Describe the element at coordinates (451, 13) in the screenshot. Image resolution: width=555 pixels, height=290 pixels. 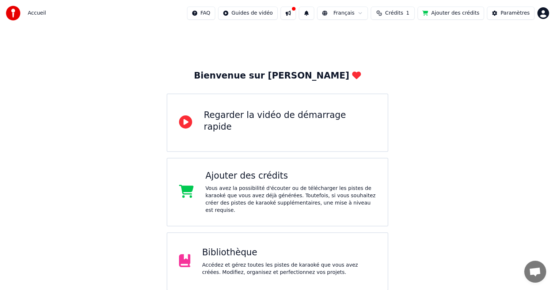
I see `button: Ajouter des crédits` at that location.